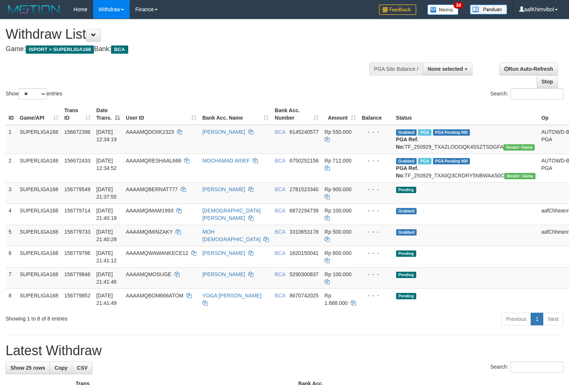 The height and width of the screenshot is (385, 569). What do you see at coordinates (11, 139) in the screenshot?
I see `td: 1` at bounding box center [11, 139].